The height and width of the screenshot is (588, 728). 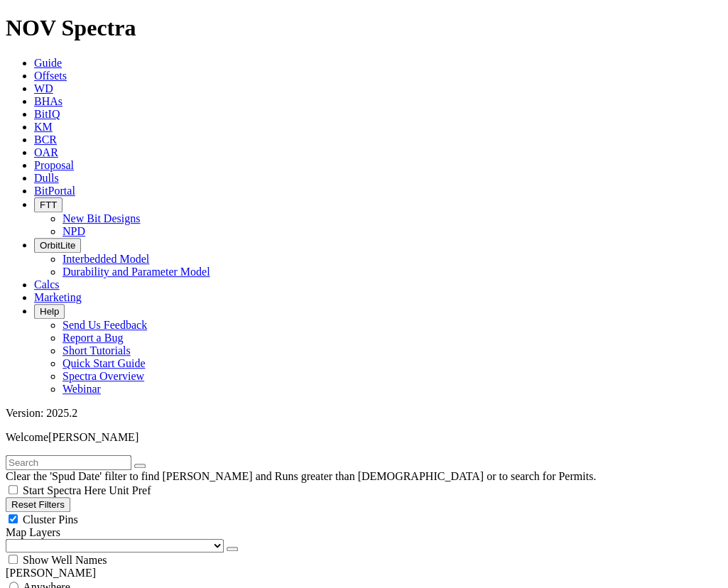 What do you see at coordinates (45, 139) in the screenshot?
I see `a: BCR` at bounding box center [45, 139].